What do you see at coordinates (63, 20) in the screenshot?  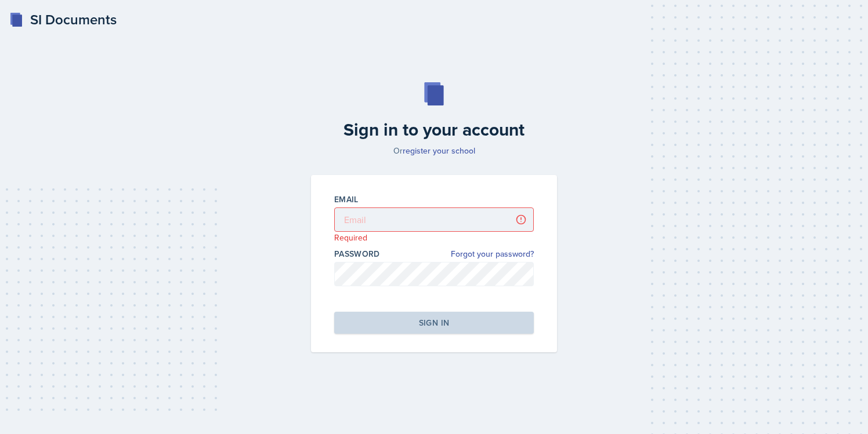 I see `a: SI Documents` at bounding box center [63, 20].